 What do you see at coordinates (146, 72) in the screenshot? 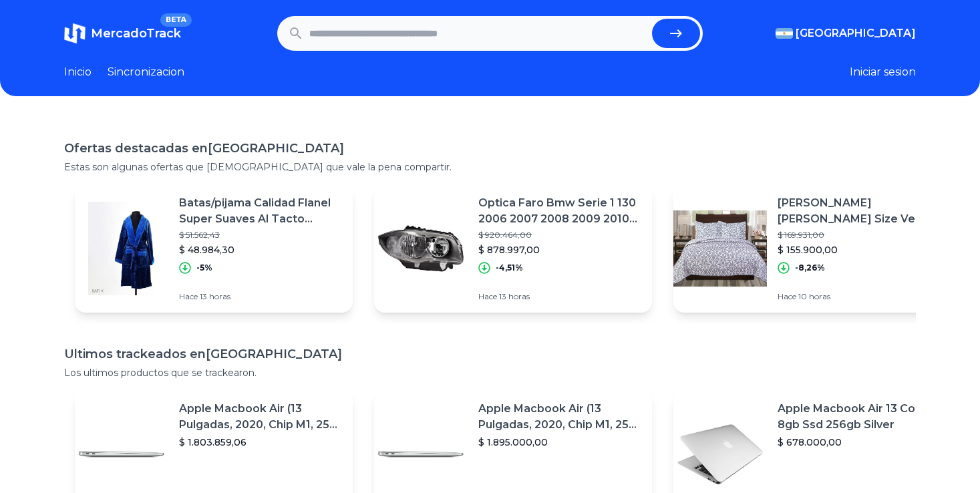
I see `a: Sincronizacion` at bounding box center [146, 72].